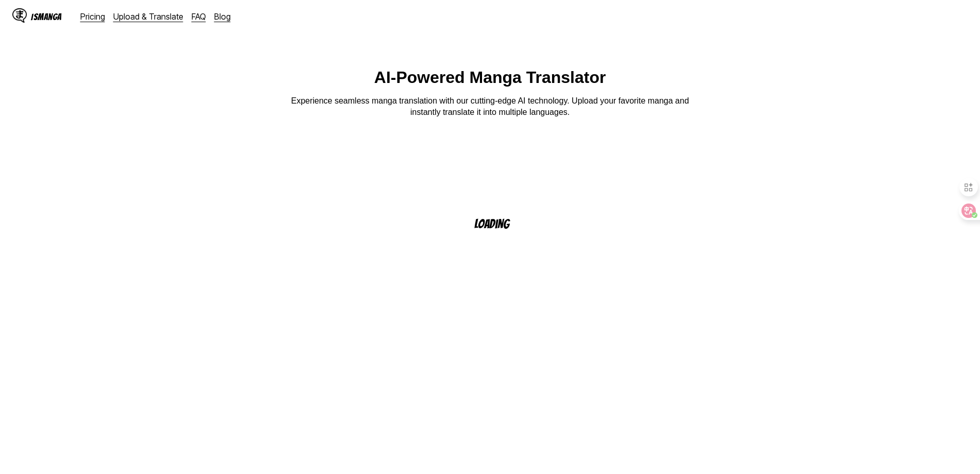  What do you see at coordinates (223, 16) in the screenshot?
I see `a: Blog` at bounding box center [223, 16].